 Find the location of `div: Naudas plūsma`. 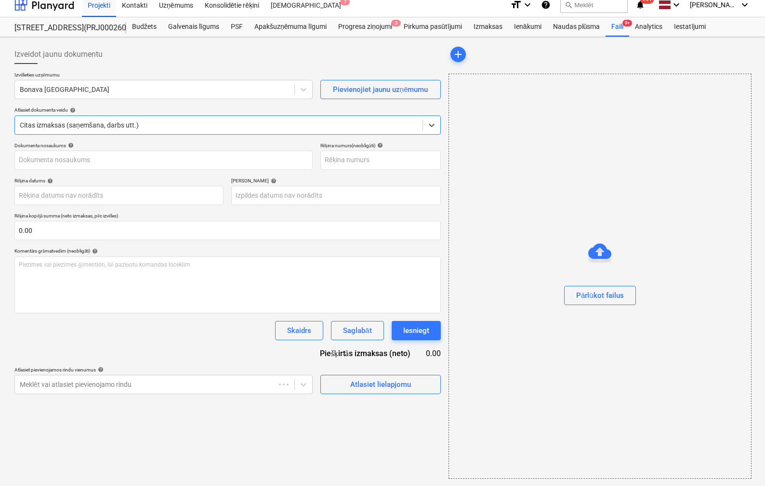

div: Naudas plūsma is located at coordinates (577, 27).